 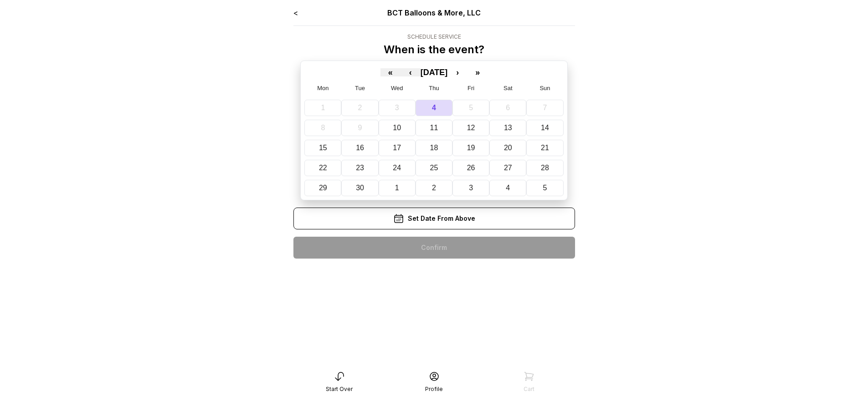 What do you see at coordinates (545, 188) in the screenshot?
I see `button: October 5, 2025` at bounding box center [545, 188].